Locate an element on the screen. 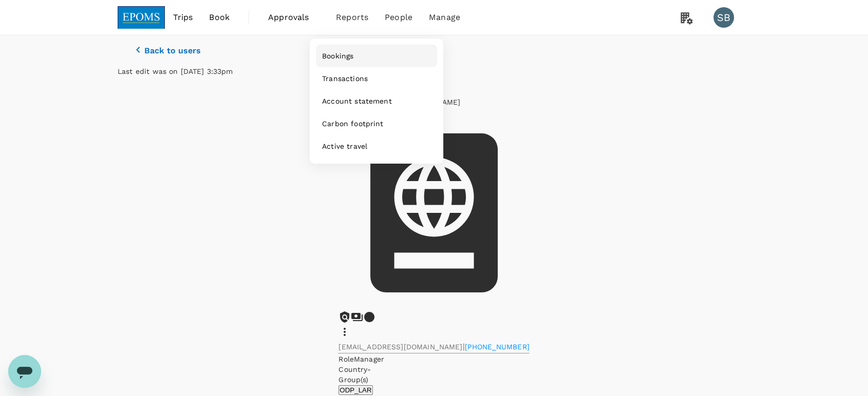 Image resolution: width=868 pixels, height=396 pixels. div: SB is located at coordinates (724, 18).